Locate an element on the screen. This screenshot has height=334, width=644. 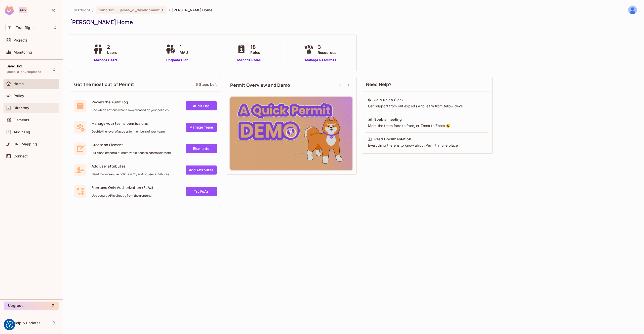
div: Everything there is to know about Permit in one place is located at coordinates (427, 145).